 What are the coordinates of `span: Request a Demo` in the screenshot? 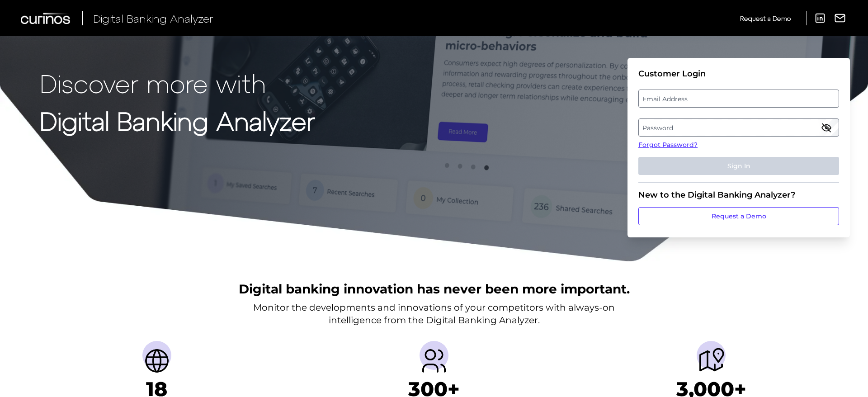 It's located at (765, 18).